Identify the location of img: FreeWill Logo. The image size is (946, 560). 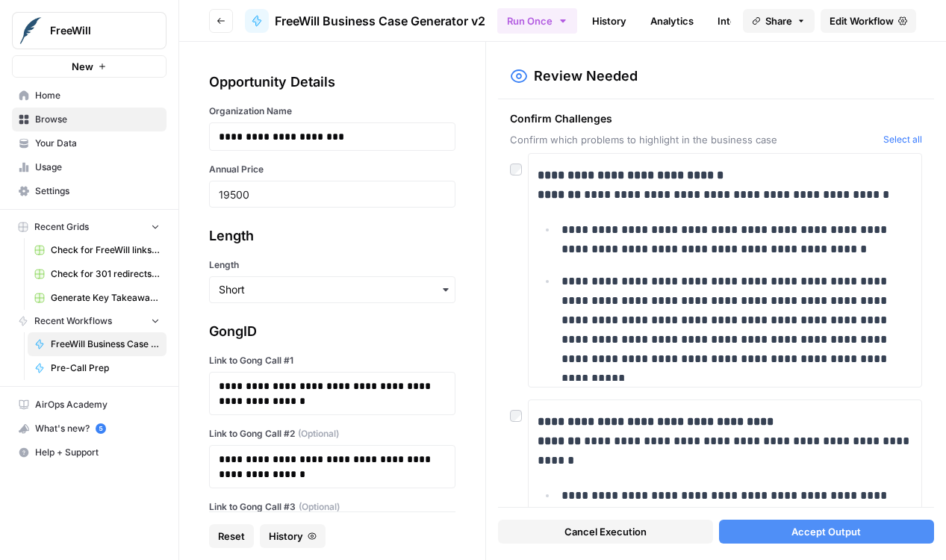
(30, 30).